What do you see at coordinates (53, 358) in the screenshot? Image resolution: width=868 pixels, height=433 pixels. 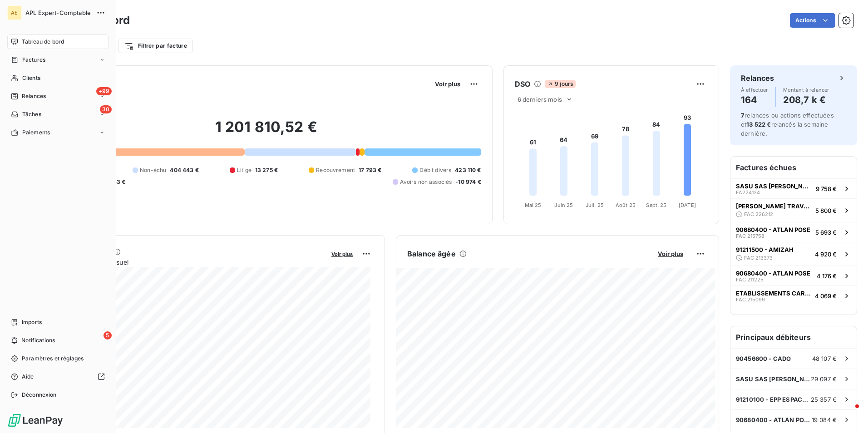 I see `span: Paramètres et réglages` at bounding box center [53, 358].